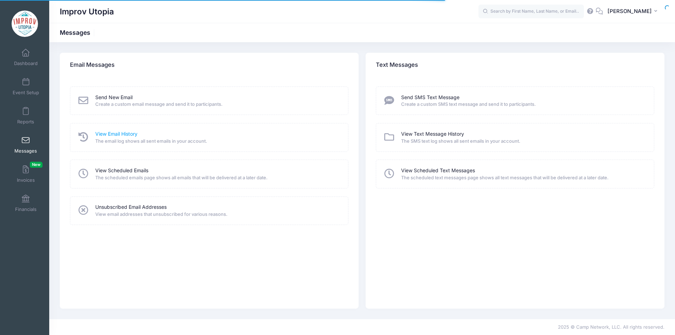 This screenshot has width=675, height=335. Describe the element at coordinates (217, 104) in the screenshot. I see `span: Create a custom email message and send it to participants.` at that location.